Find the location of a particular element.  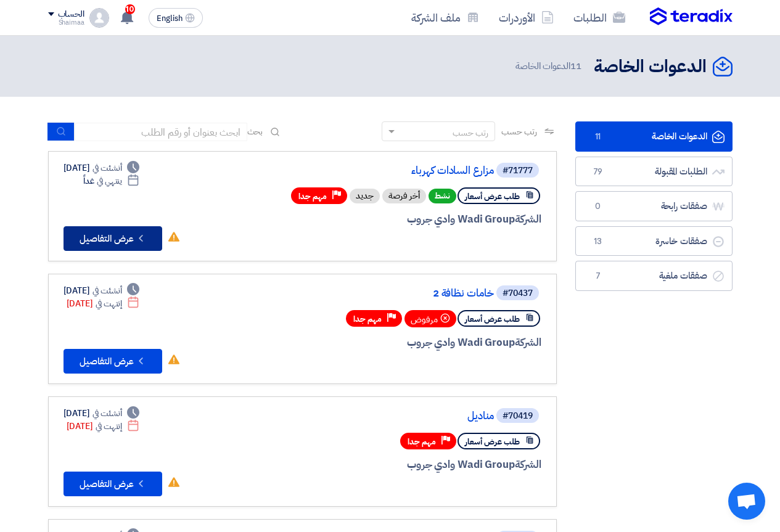

div: الحساب is located at coordinates (71, 14).